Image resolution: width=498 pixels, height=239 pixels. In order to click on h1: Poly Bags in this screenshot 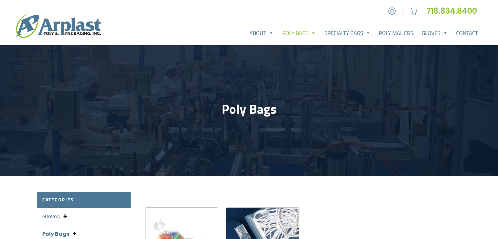, I will do `click(249, 109)`.